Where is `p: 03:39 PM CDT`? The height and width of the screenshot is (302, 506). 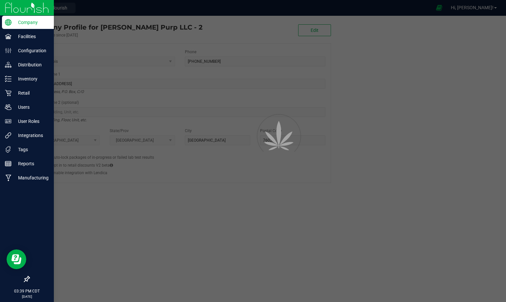
p: 03:39 PM CDT is located at coordinates (27, 291).